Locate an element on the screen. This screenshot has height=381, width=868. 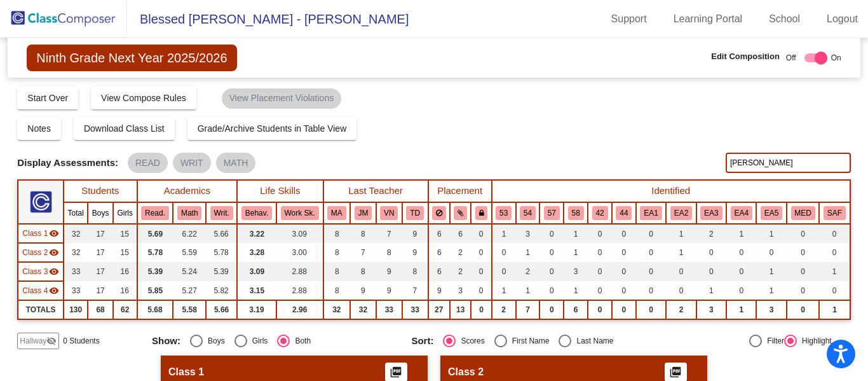
td: 2.96 is located at coordinates (300, 310).